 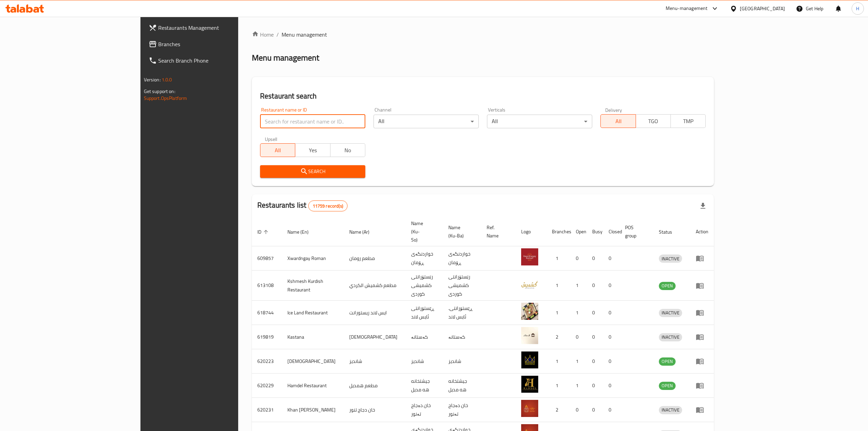 I want to click on span: Name (Ar), so click(x=364, y=232).